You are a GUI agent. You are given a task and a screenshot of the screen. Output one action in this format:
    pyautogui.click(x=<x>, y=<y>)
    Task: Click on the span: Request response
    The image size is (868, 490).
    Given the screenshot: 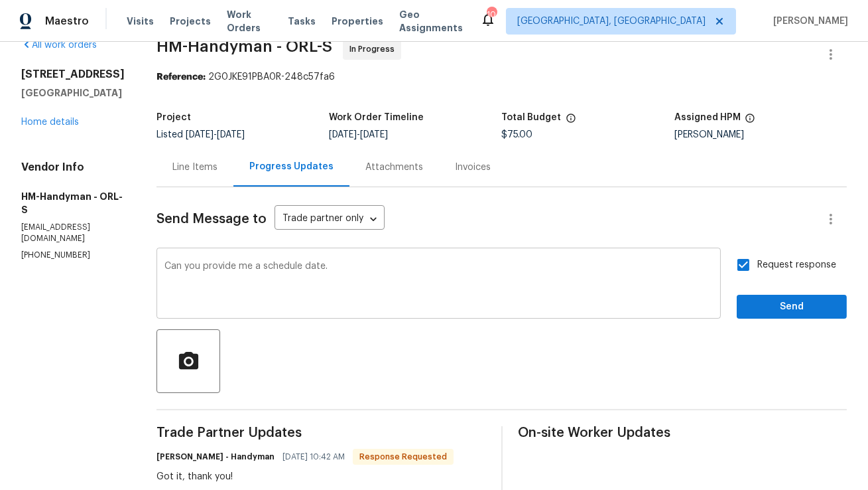 What is the action you would take?
    pyautogui.click(x=796, y=264)
    